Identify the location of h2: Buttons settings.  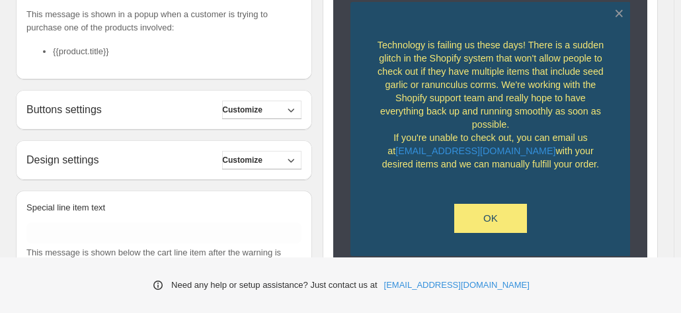
(64, 109).